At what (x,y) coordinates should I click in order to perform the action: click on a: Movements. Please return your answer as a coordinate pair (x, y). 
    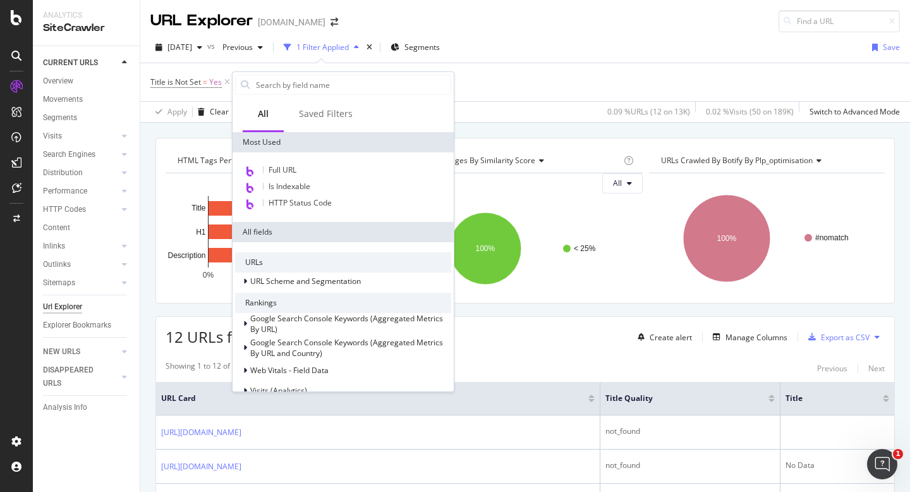
    Looking at the image, I should click on (87, 99).